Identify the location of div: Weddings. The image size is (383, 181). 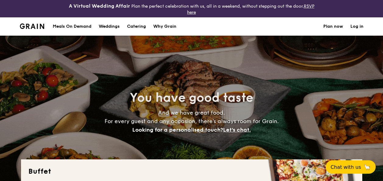
(109, 27).